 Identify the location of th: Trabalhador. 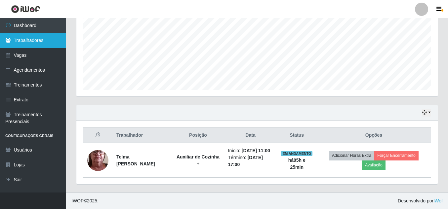
(142, 136).